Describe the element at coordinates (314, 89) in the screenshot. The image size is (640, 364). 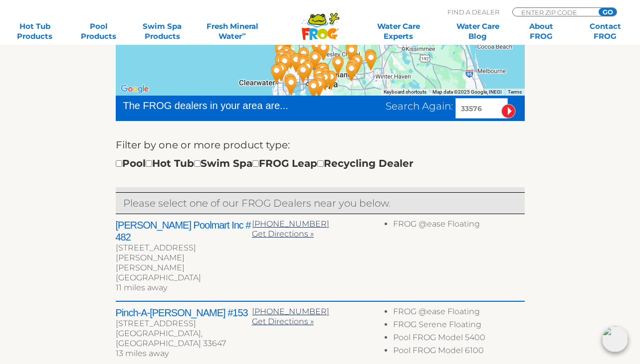
I see `div: Pinch-A-Penny #130 - 38 miles away.` at that location.